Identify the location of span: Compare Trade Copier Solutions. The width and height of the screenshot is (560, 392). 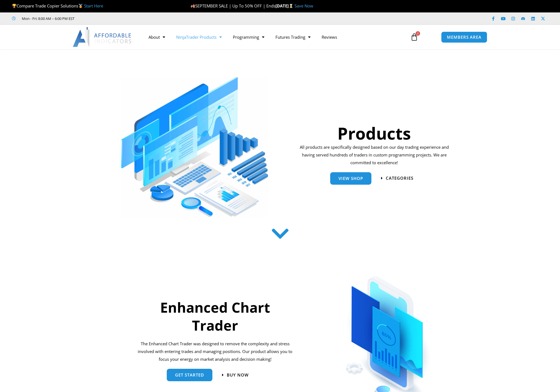
(57, 6).